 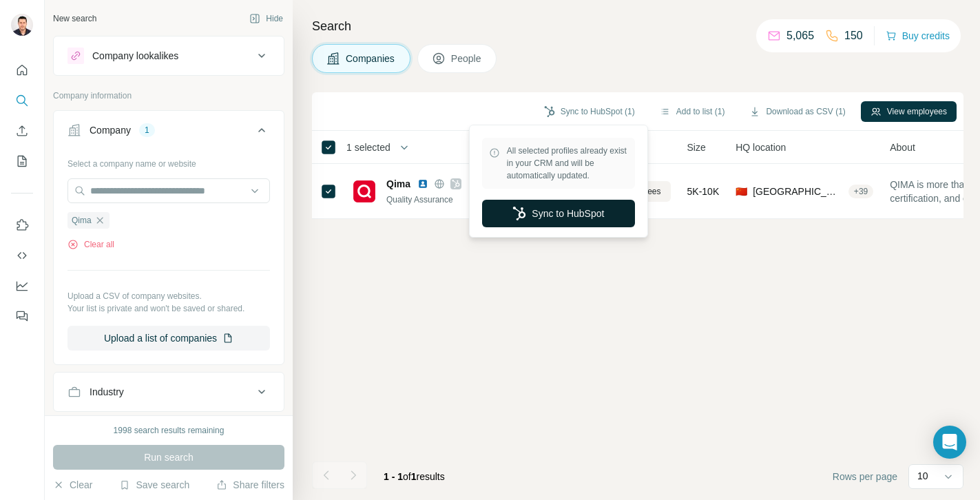 What do you see at coordinates (423, 183) in the screenshot?
I see `img: LinkedIn logo` at bounding box center [423, 183].